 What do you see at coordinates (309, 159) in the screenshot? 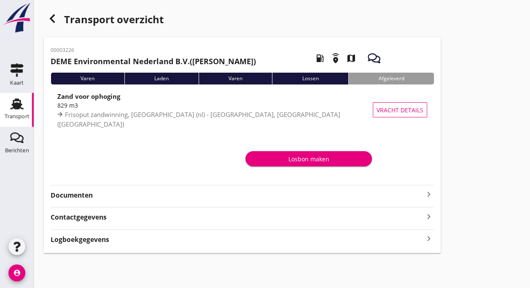
I see `button: Losbon maken` at bounding box center [309, 159].